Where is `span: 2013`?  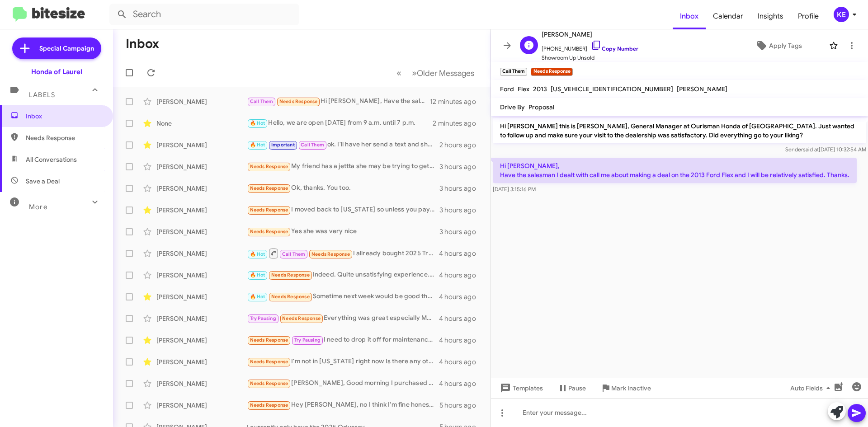
span: 2013 is located at coordinates (540, 89).